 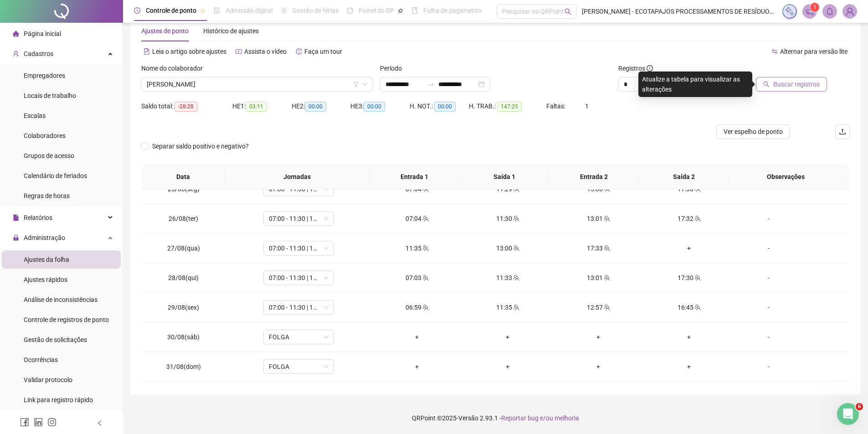 I want to click on span: Empregadores, so click(x=44, y=76).